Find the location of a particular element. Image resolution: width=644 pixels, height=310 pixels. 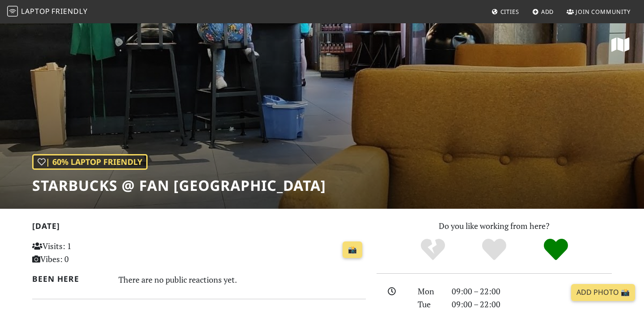

div: Mon is located at coordinates (429, 291).